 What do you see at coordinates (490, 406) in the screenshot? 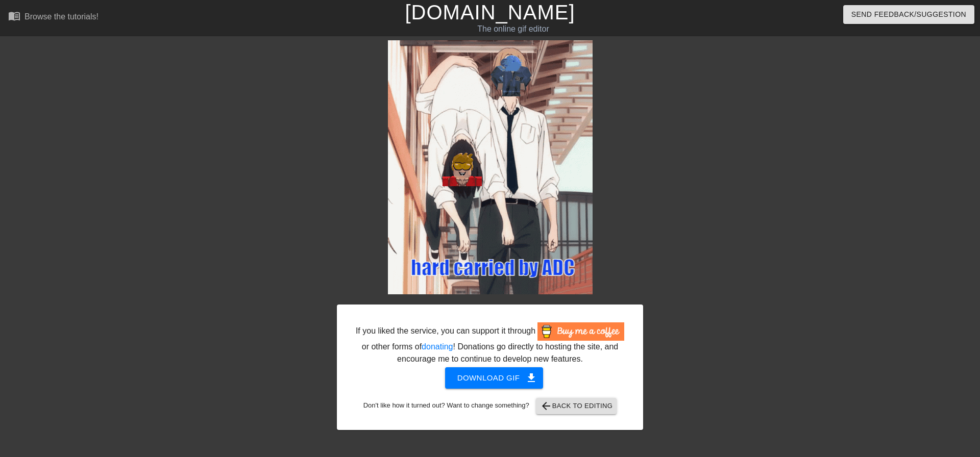
I see `div: Don't like how it turned out? Want to change something?` at bounding box center [490, 406].